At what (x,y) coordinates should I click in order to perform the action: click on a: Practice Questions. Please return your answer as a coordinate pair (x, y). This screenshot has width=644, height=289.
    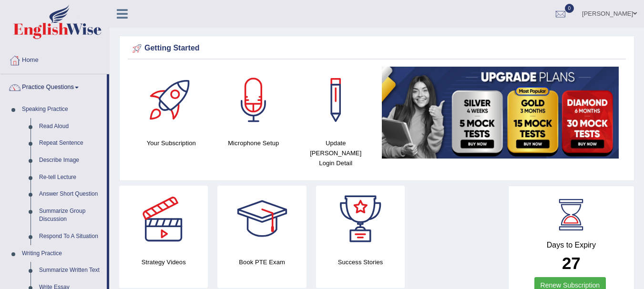
    Looking at the image, I should click on (53, 87).